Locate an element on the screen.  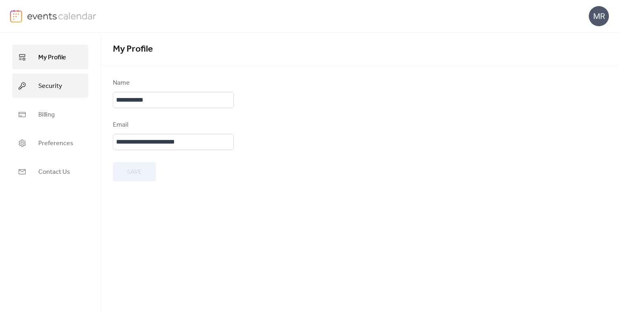
a: Preferences is located at coordinates (50, 143).